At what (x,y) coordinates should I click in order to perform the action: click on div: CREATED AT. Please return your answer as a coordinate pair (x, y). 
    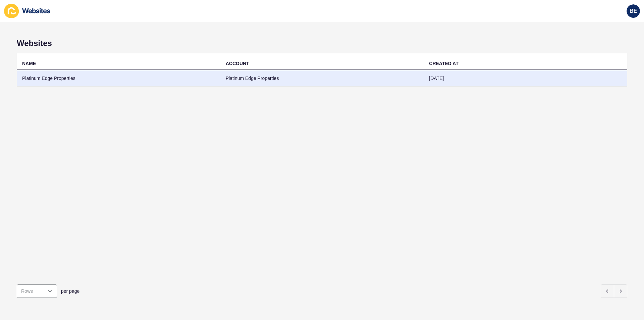
    Looking at the image, I should click on (444, 64).